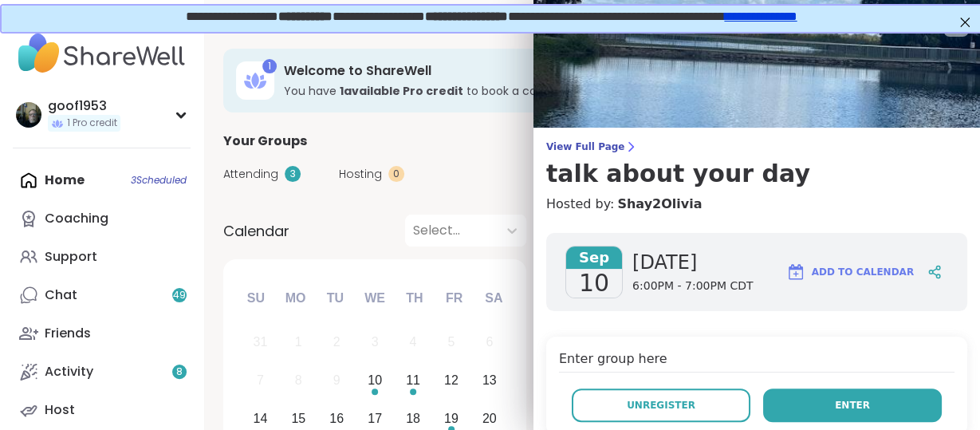 The height and width of the screenshot is (430, 980). I want to click on div: Mo, so click(295, 298).